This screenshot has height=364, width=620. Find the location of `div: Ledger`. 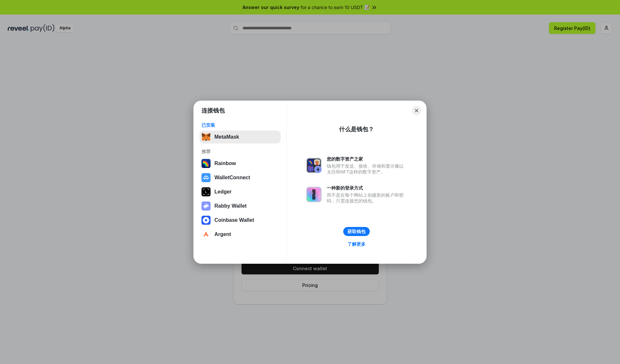

div: Ledger is located at coordinates (223, 192).